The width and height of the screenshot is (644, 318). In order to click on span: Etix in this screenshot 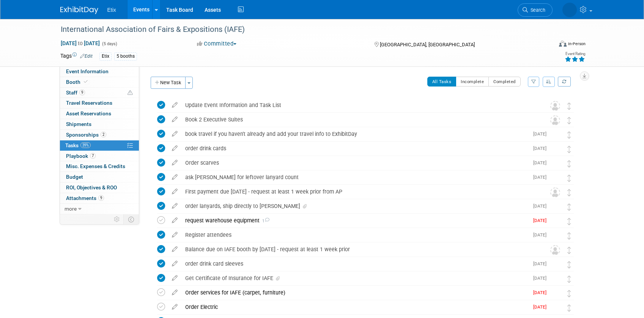, I will do `click(112, 10)`.